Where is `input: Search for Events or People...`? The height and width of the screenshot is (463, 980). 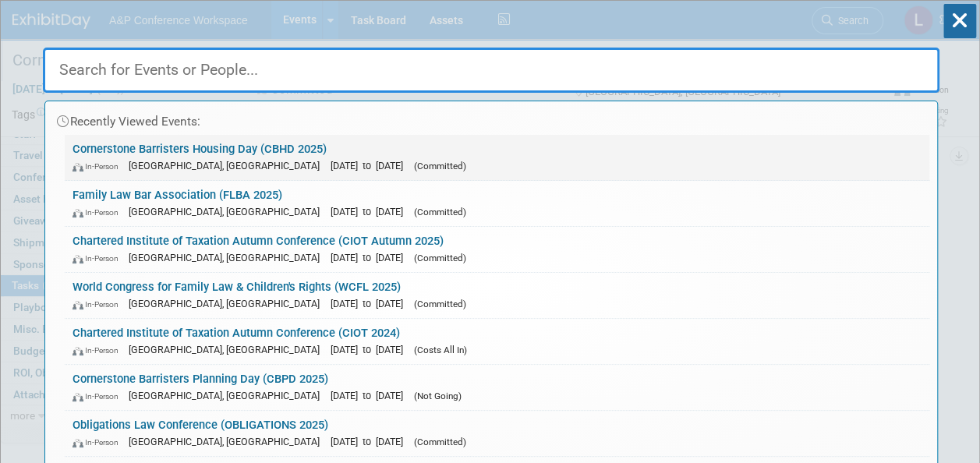 input: Search for Events or People... is located at coordinates (492, 70).